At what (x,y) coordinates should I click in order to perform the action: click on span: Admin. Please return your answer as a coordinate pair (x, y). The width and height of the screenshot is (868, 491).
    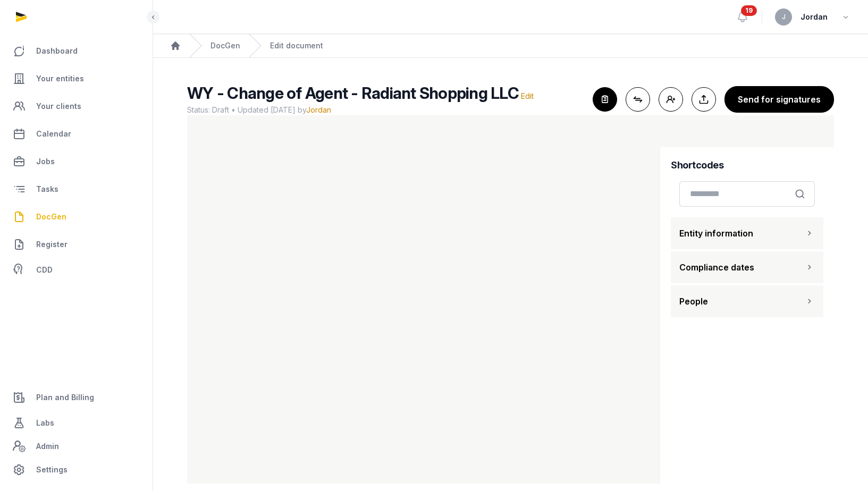
    Looking at the image, I should click on (47, 446).